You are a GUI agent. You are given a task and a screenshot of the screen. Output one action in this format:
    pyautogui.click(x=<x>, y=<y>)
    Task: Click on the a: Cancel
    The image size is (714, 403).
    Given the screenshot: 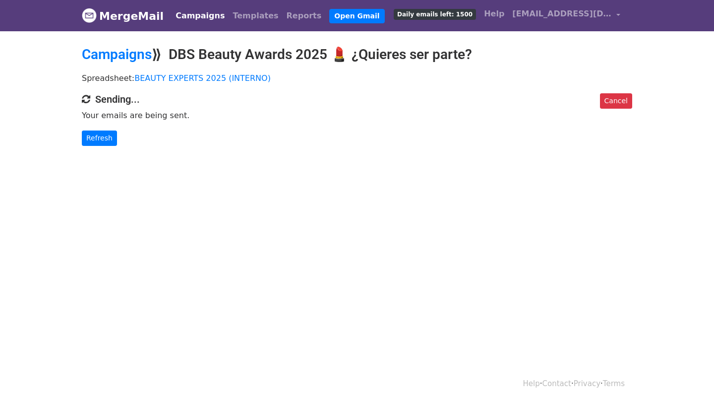 What is the action you would take?
    pyautogui.click(x=616, y=101)
    